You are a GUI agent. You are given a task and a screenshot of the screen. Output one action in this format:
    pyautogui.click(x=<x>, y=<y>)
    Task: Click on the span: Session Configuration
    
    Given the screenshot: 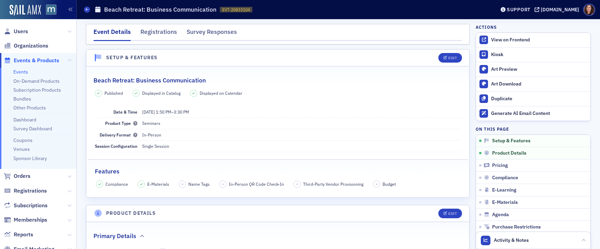 What is the action you would take?
    pyautogui.click(x=116, y=146)
    